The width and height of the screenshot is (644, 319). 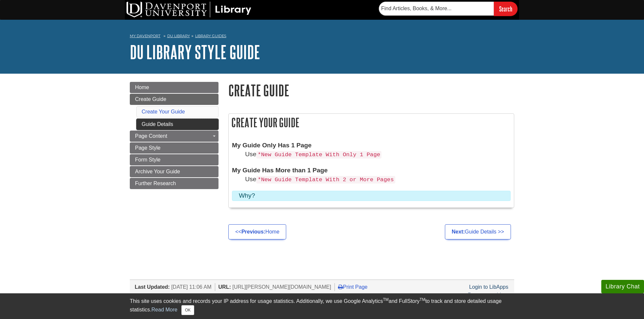 What do you see at coordinates (211, 36) in the screenshot?
I see `a: Library Guides` at bounding box center [211, 36].